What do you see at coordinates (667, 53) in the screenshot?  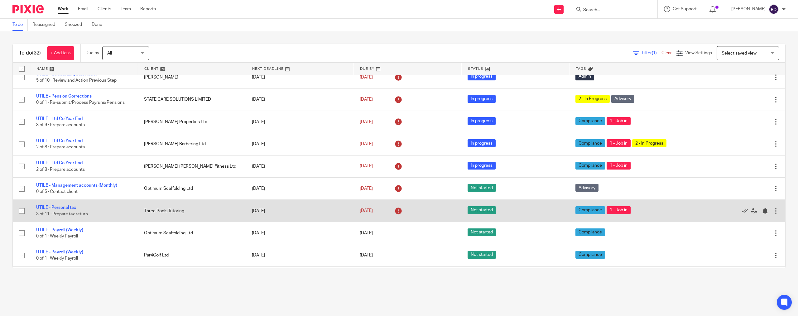 I see `a: Clear` at bounding box center [667, 53].